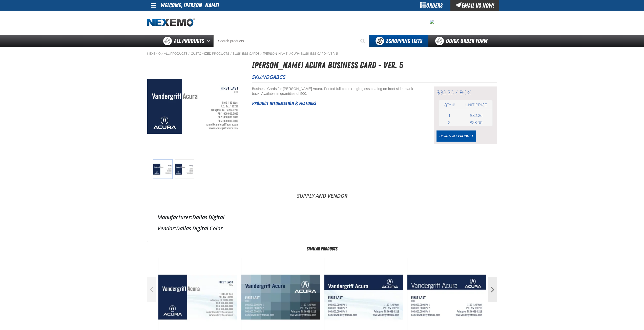 The height and width of the screenshot is (330, 644). I want to click on label: Manufacturer:, so click(175, 217).